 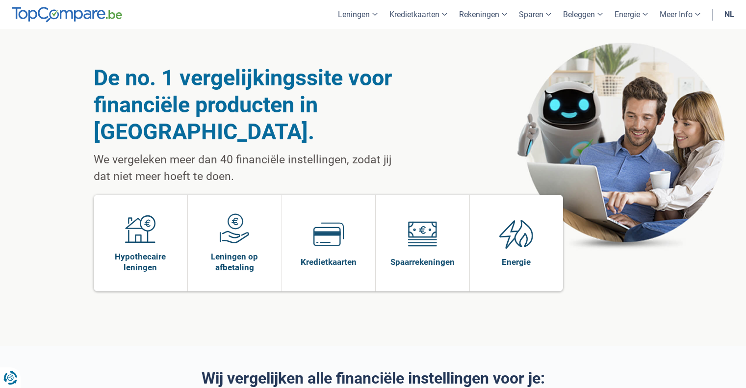 I want to click on img: Energie, so click(x=516, y=234).